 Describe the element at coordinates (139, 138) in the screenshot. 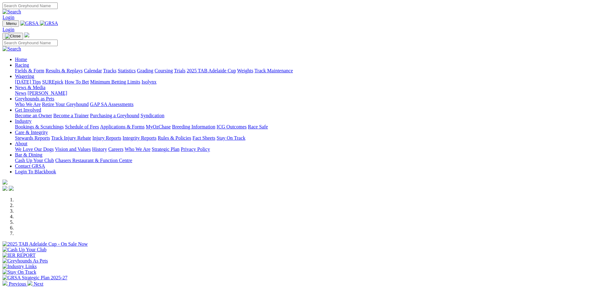

I see `a: Integrity Reports` at that location.